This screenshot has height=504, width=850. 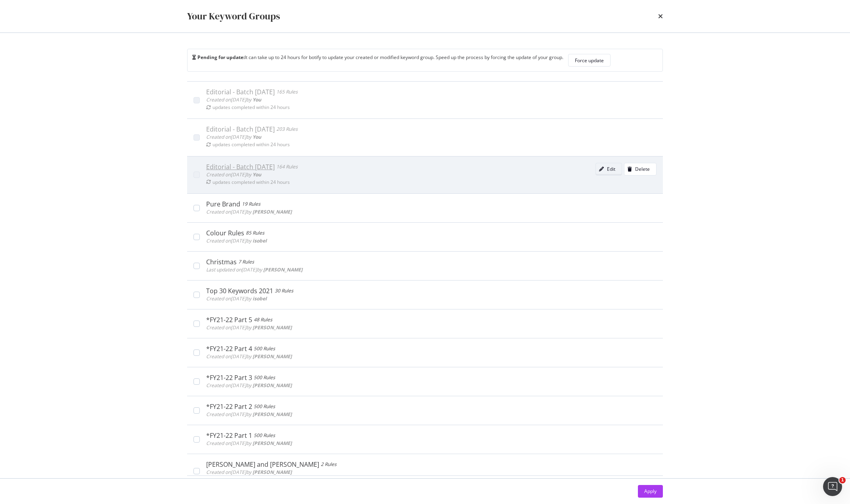 What do you see at coordinates (231, 485) in the screenshot?
I see `button: Create a new Keyword Group` at bounding box center [231, 485].